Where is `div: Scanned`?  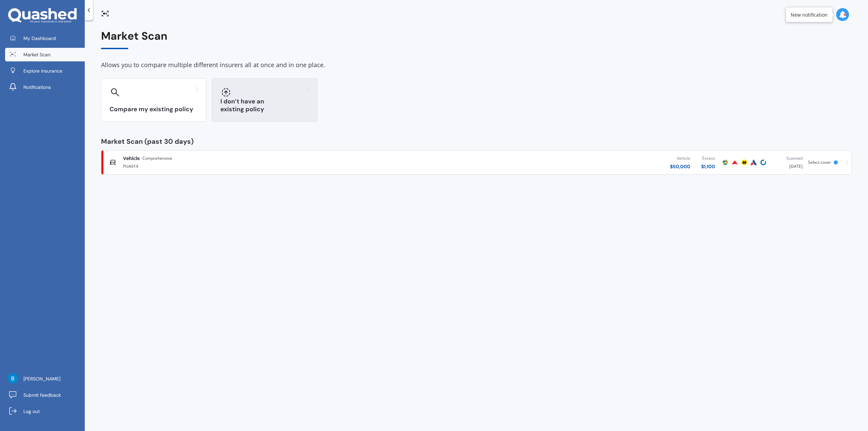
div: Scanned is located at coordinates (788, 158).